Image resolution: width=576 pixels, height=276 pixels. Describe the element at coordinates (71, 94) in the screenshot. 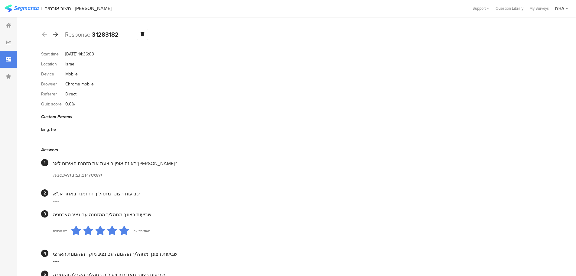

I see `div: Direct` at that location.